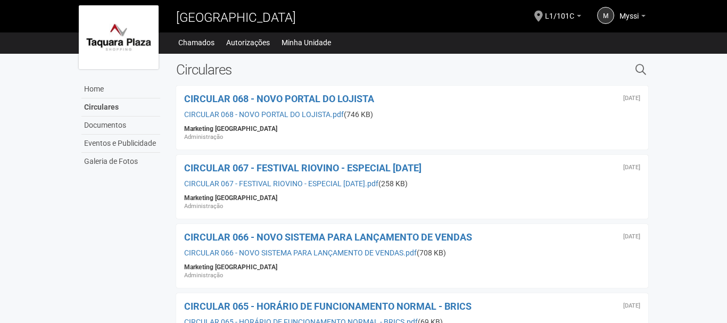 The image size is (727, 323). I want to click on a: Chamados, so click(196, 43).